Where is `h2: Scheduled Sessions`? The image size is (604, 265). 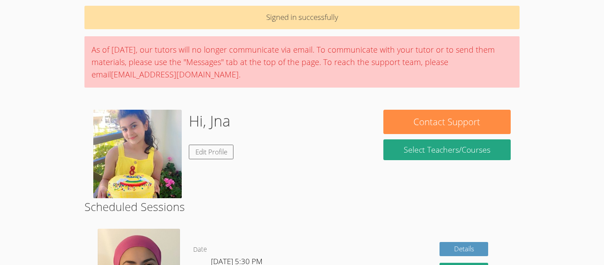
h2: Scheduled Sessions is located at coordinates (302, 207).